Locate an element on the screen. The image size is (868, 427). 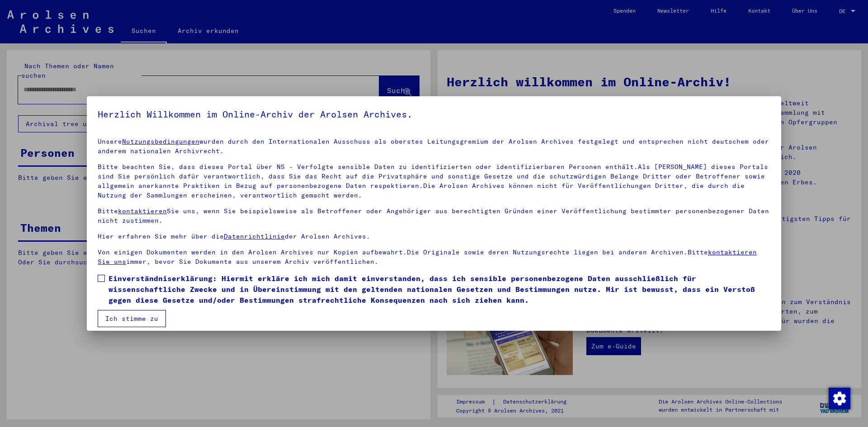
img: Zustimmung ändern is located at coordinates (840, 399).